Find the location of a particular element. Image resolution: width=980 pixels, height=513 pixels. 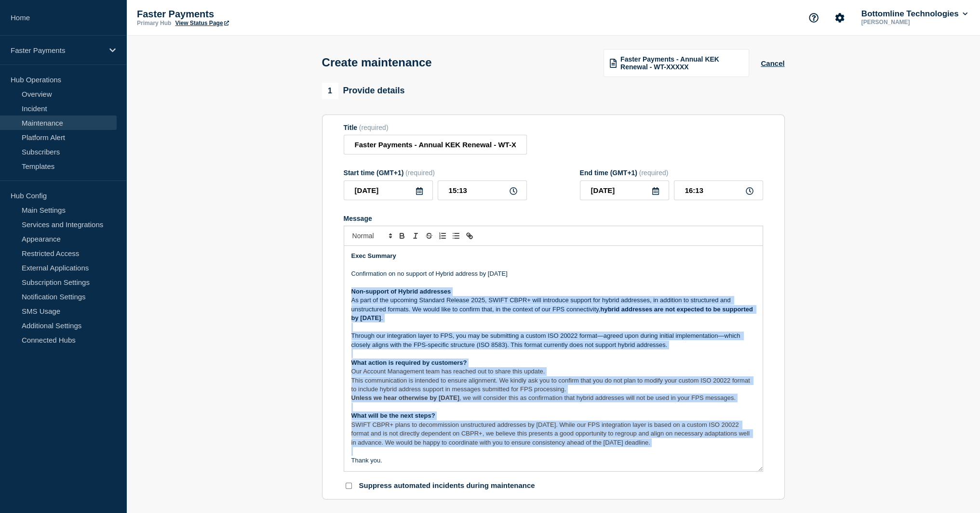

span: This communication is intended to ensure alignment. We kindly ask you to confirm that you do not ... is located at coordinates (551, 385).